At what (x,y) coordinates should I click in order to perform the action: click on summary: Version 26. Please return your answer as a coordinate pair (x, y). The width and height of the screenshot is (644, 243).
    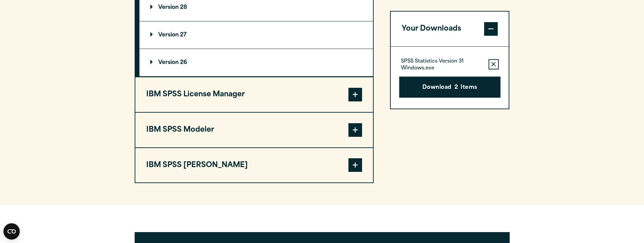
    Looking at the image, I should click on (256, 63).